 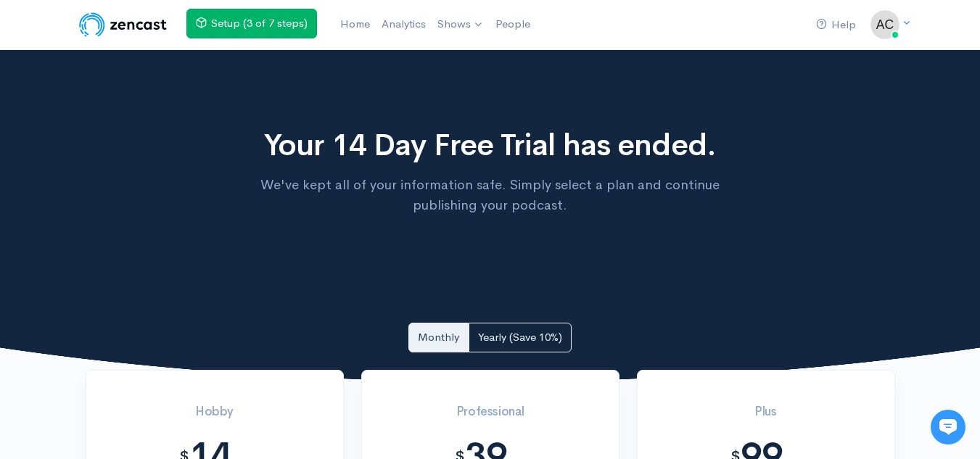 I want to click on a: Home, so click(x=355, y=24).